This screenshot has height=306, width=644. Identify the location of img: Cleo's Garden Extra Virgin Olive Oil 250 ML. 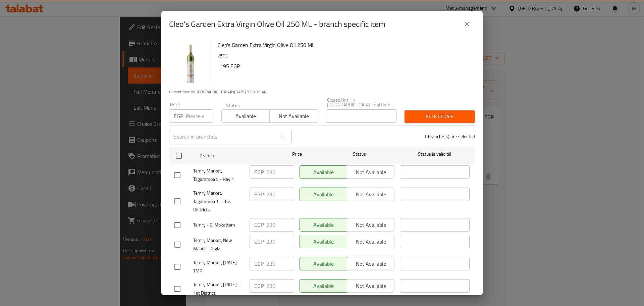
(191, 62).